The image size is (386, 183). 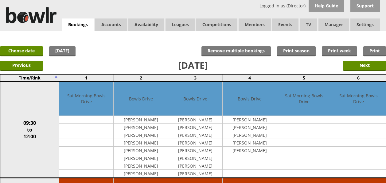 What do you see at coordinates (255, 25) in the screenshot?
I see `span: Members` at bounding box center [255, 25].